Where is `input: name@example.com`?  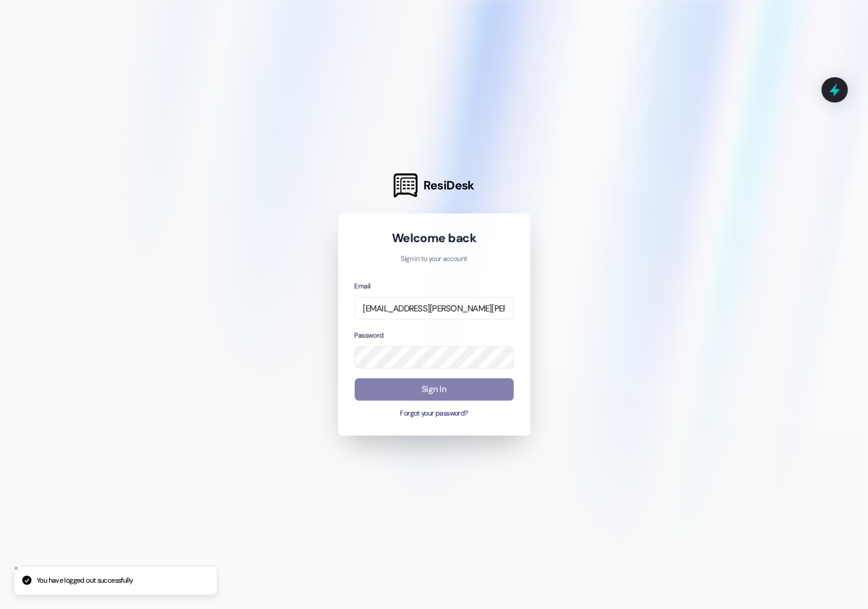
input: name@example.com is located at coordinates (435, 308).